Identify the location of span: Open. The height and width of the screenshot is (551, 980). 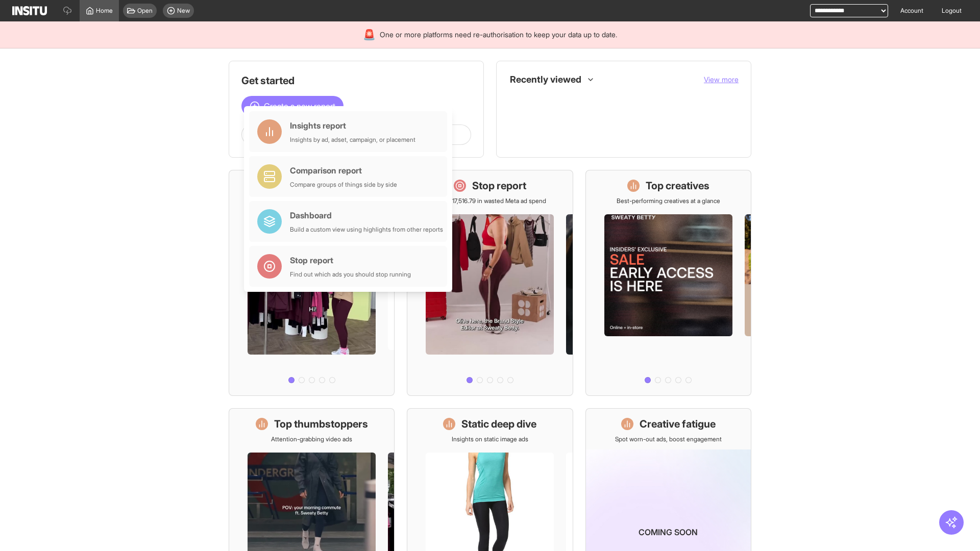
(145, 11).